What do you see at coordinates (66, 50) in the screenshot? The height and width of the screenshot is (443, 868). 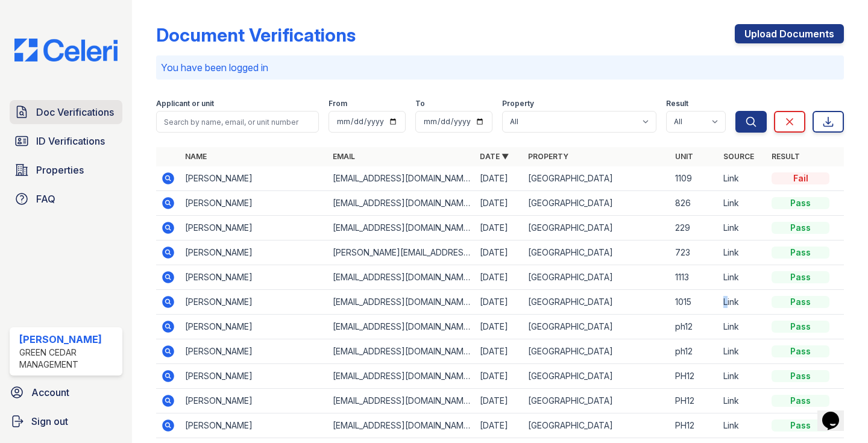 I see `img: CE_Logo_Blue-a8612792a0a2168367f1c8372b55b34899dd931a85d93a1a3d3e32e68fde9ad4.png` at bounding box center [66, 50].